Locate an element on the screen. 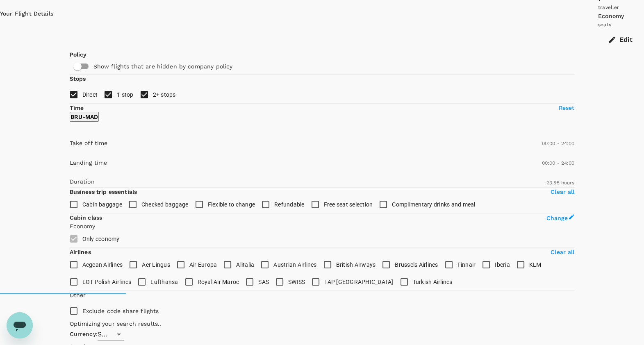  p: Duration is located at coordinates (82, 182).